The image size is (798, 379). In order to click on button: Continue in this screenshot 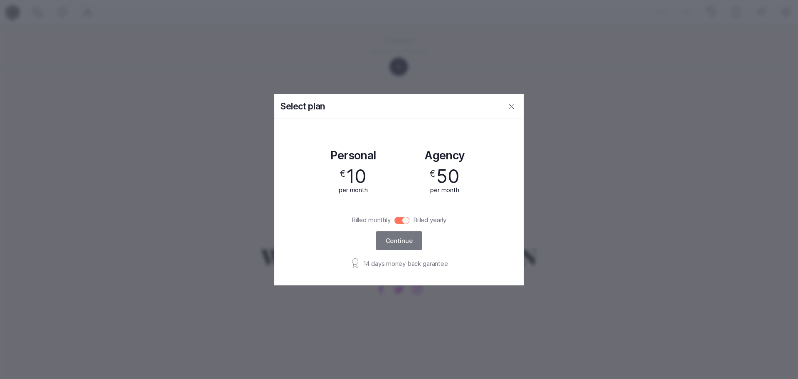, I will do `click(399, 240)`.